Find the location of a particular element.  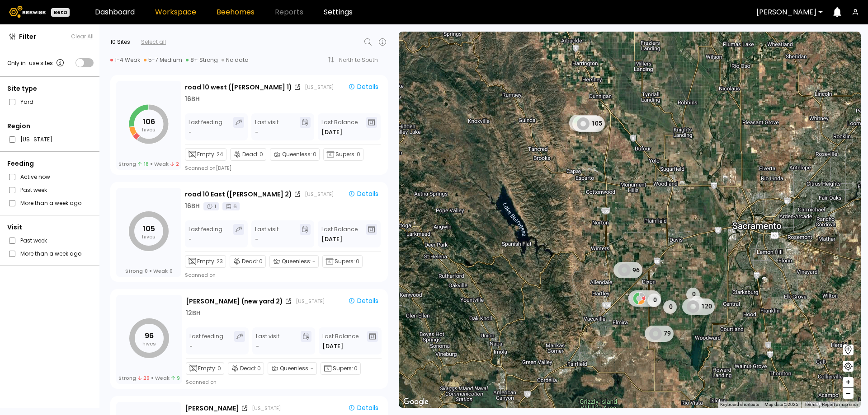

a: Dashboard is located at coordinates (115, 12).